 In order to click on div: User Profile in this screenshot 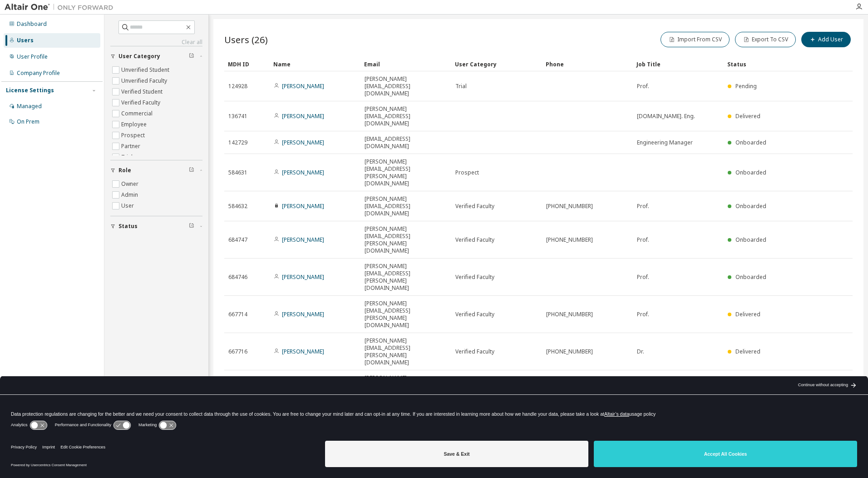, I will do `click(32, 56)`.